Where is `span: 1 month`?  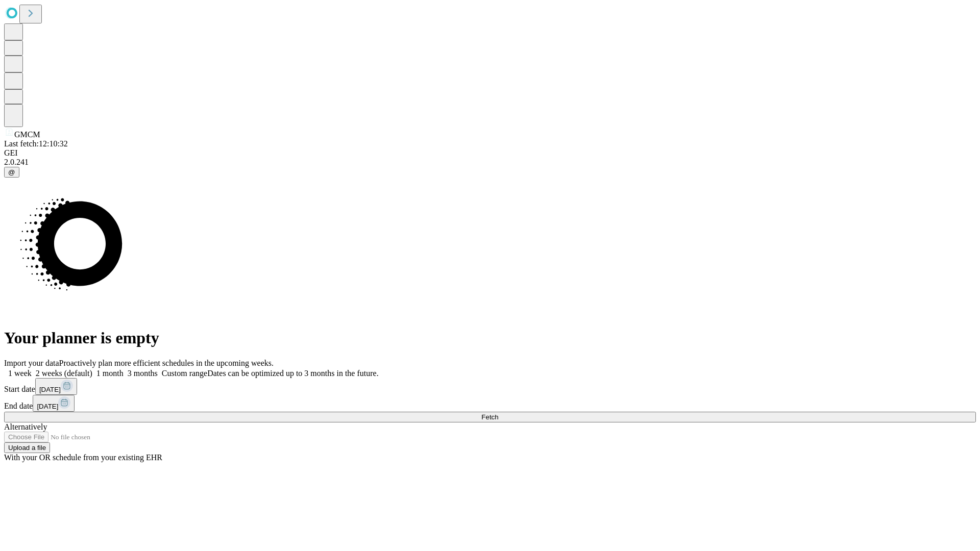
span: 1 month is located at coordinates (110, 373).